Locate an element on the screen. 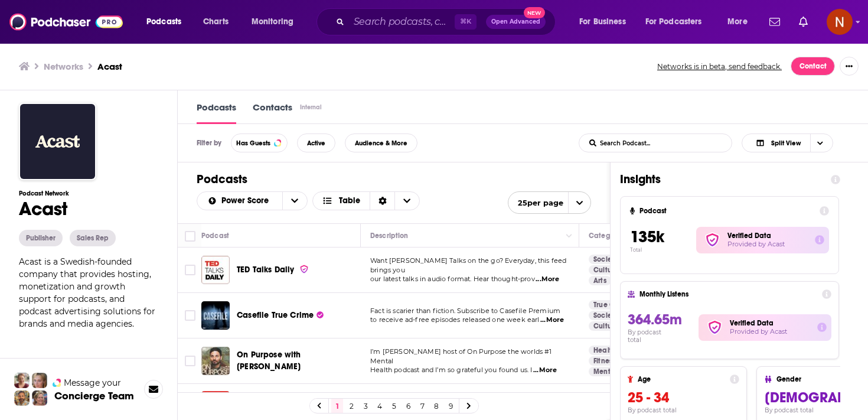  button: Show More Button is located at coordinates (849, 66).